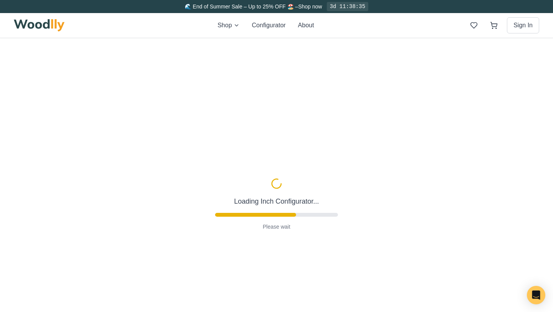  I want to click on p: Loading Inch Configurator..., so click(276, 163).